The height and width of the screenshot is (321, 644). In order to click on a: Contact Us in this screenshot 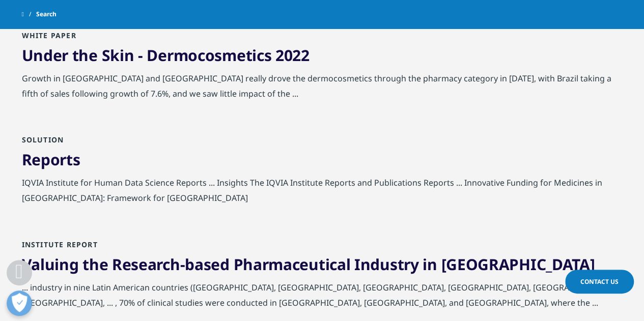, I will do `click(599, 281)`.